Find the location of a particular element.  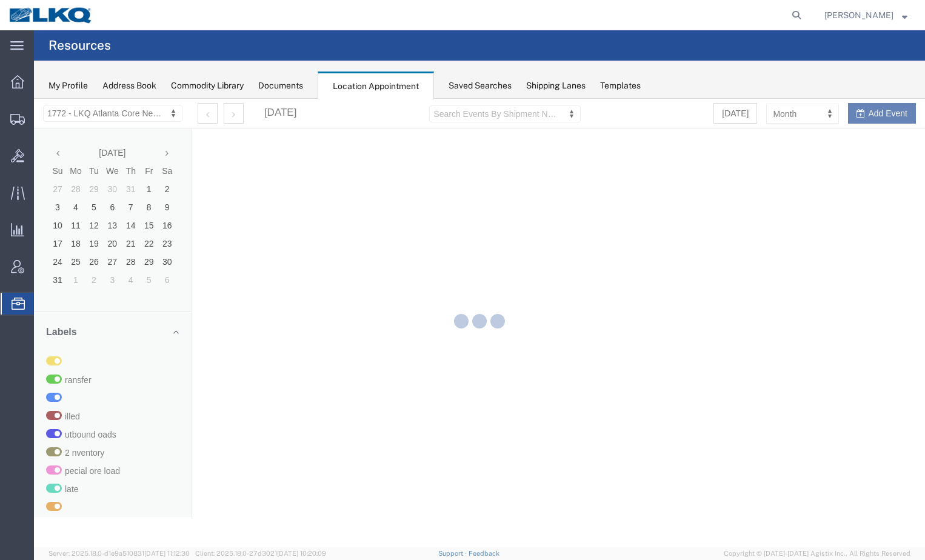

div: Commodity Library is located at coordinates (207, 85).